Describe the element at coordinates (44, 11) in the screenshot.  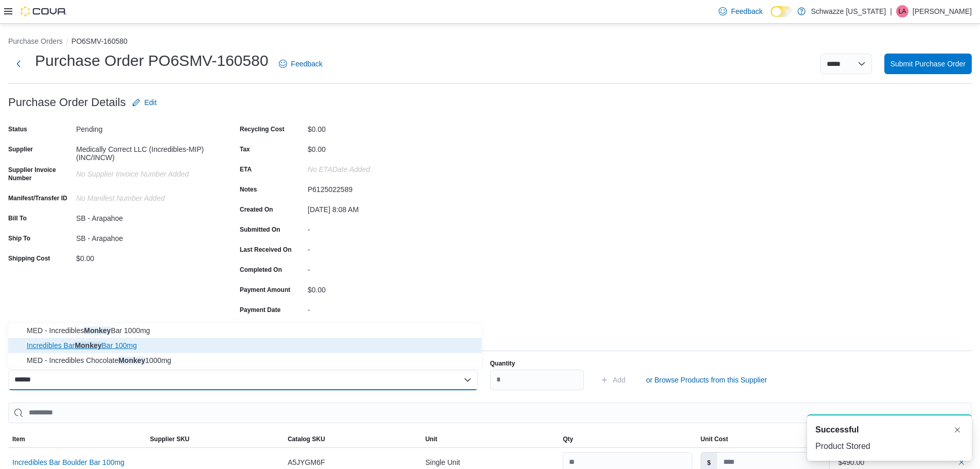
I see `img: Cova` at that location.